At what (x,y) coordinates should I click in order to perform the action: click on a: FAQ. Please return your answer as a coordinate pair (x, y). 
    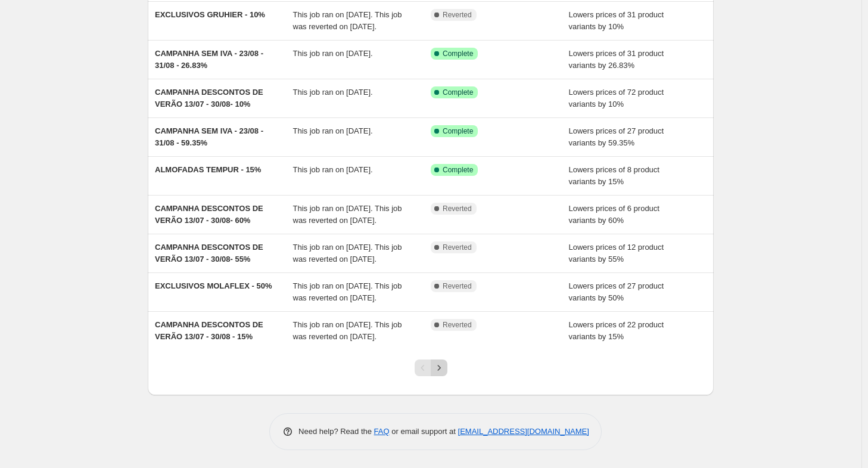
    Looking at the image, I should click on (382, 431).